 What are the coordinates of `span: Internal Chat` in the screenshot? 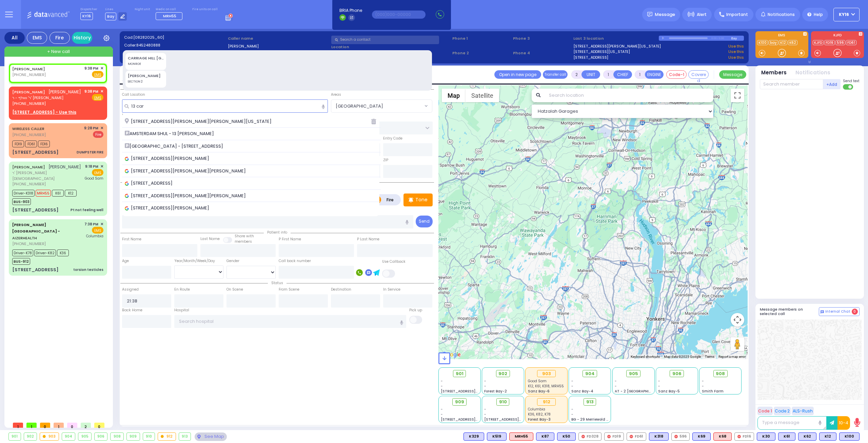 It's located at (837, 311).